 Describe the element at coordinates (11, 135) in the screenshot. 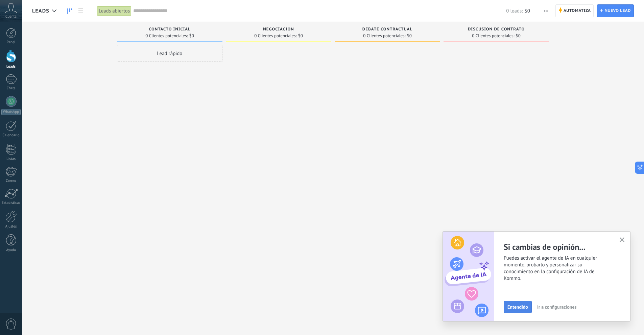

I see `div: Calendario` at that location.